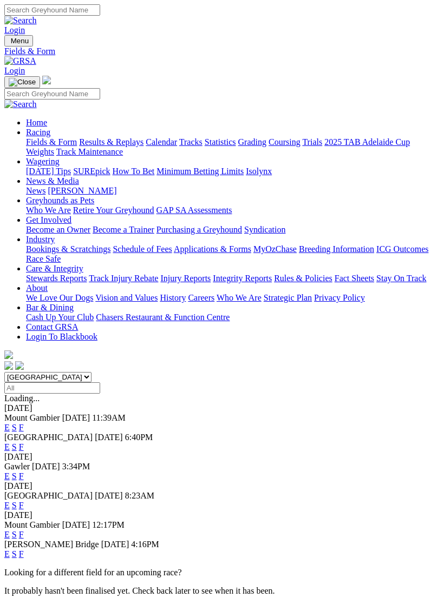 The image size is (444, 598). What do you see at coordinates (32, 418) in the screenshot?
I see `span: Mount Gambier` at bounding box center [32, 418].